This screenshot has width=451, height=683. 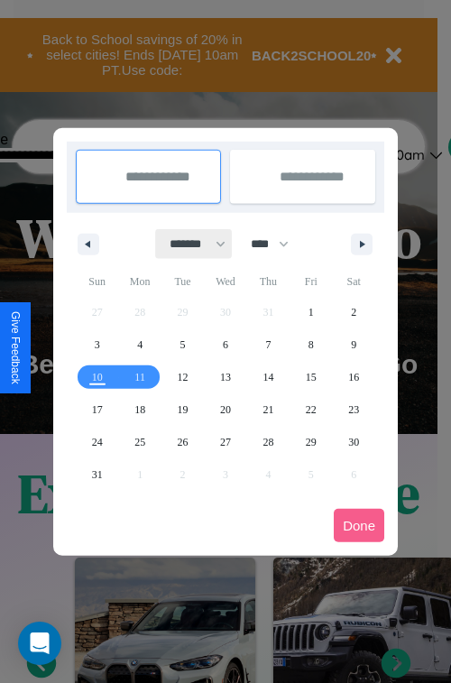 I want to click on span: 27, so click(x=226, y=442).